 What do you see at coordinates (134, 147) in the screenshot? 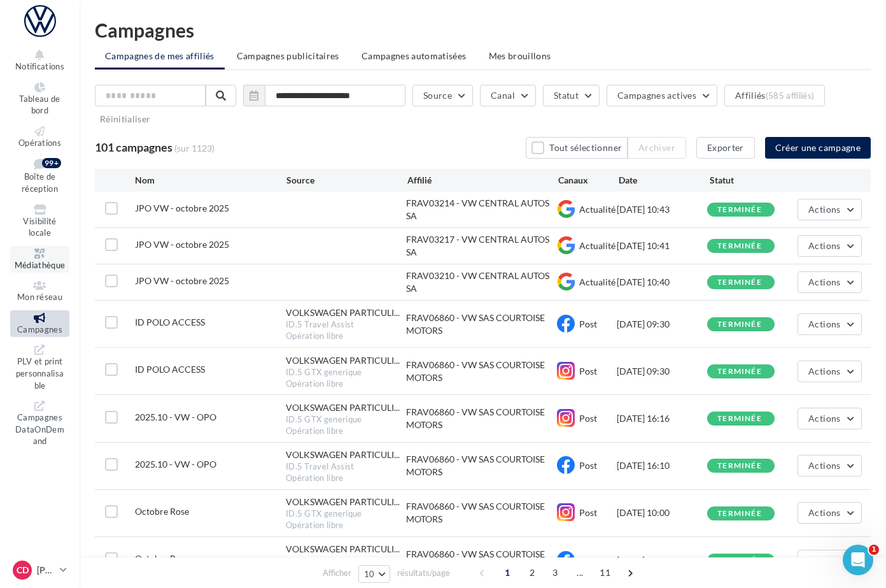
I see `span: 101 campagnes` at bounding box center [134, 147].